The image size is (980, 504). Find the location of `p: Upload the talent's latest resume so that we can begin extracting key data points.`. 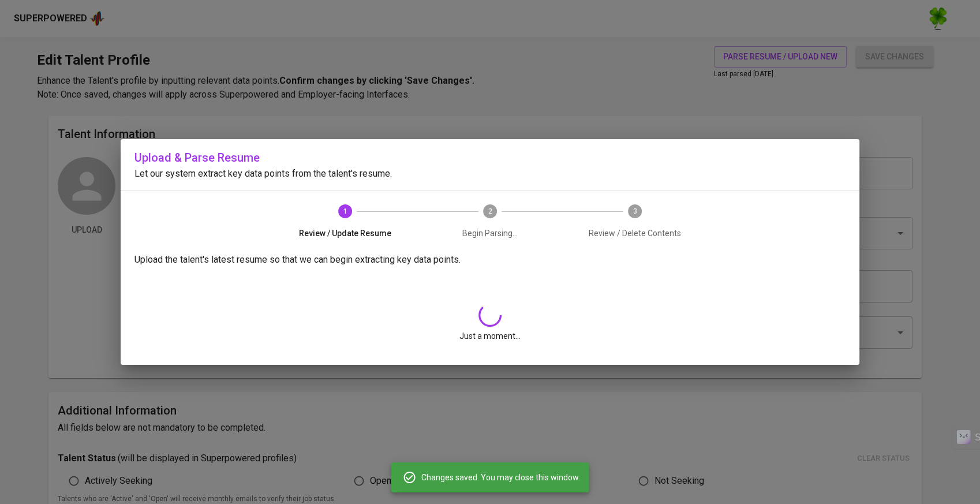

p: Upload the talent's latest resume so that we can begin extracting key data points. is located at coordinates (490, 260).